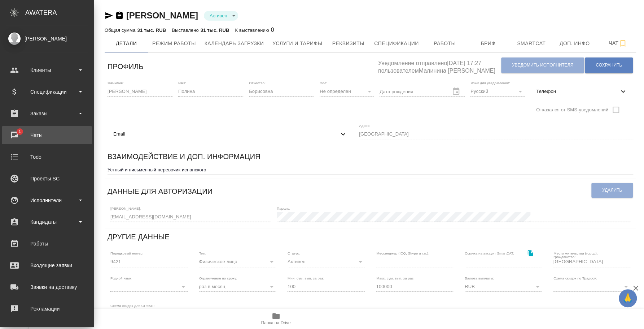 This screenshot has width=644, height=329. Describe the element at coordinates (479, 278) in the screenshot. I see `label: Валюта выплаты:` at that location.